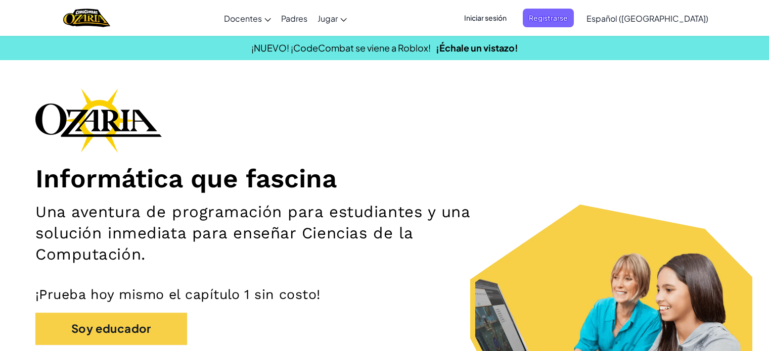 Image resolution: width=769 pixels, height=351 pixels. Describe the element at coordinates (548, 18) in the screenshot. I see `button: Registrarse` at that location.